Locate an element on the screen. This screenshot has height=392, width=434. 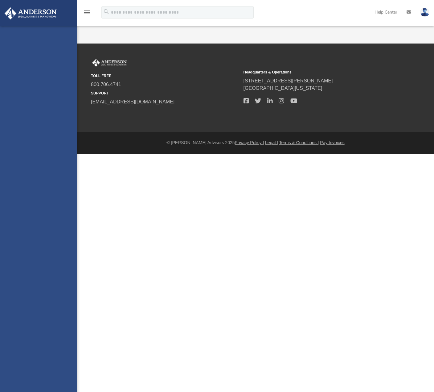
a: Privacy Policy | is located at coordinates (250, 143).